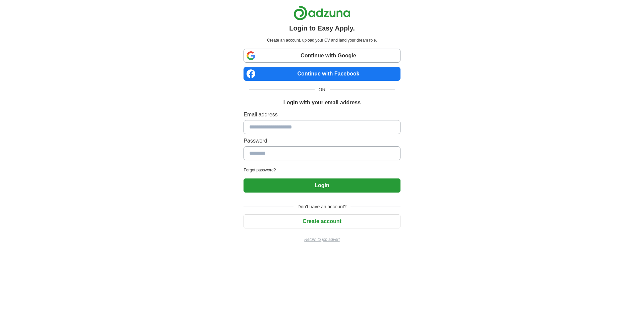 The width and height of the screenshot is (644, 317). I want to click on img: Adzuna logo, so click(322, 13).